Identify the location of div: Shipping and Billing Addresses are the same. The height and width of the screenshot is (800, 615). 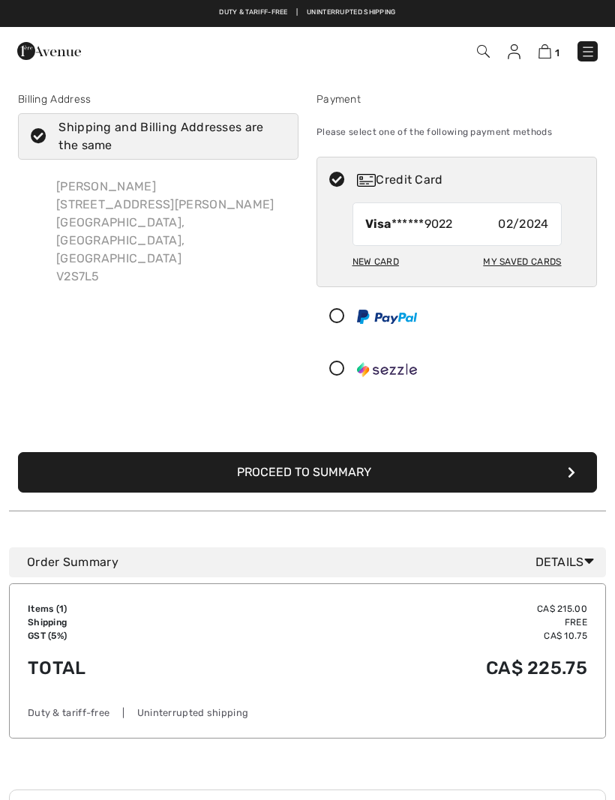
(167, 136).